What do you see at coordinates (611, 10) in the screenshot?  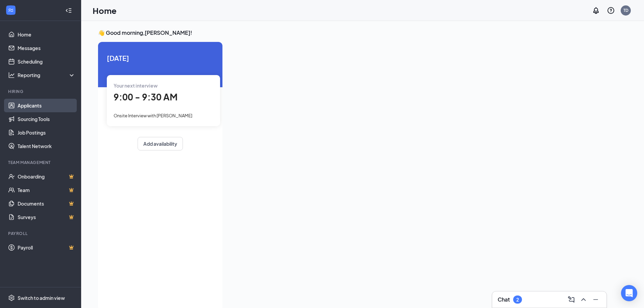 I see `svg: QuestionInfo` at bounding box center [611, 10].